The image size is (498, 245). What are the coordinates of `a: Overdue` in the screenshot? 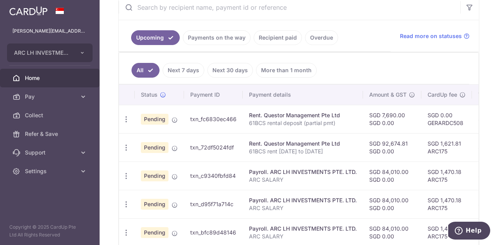 It's located at (321, 38).